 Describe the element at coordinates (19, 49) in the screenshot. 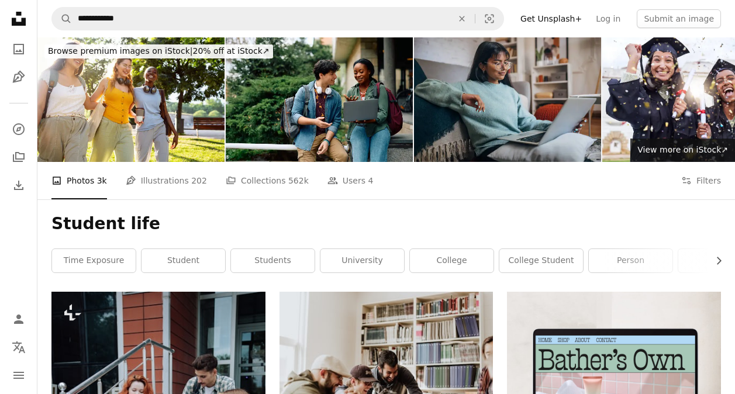

I see `a: Photos` at that location.